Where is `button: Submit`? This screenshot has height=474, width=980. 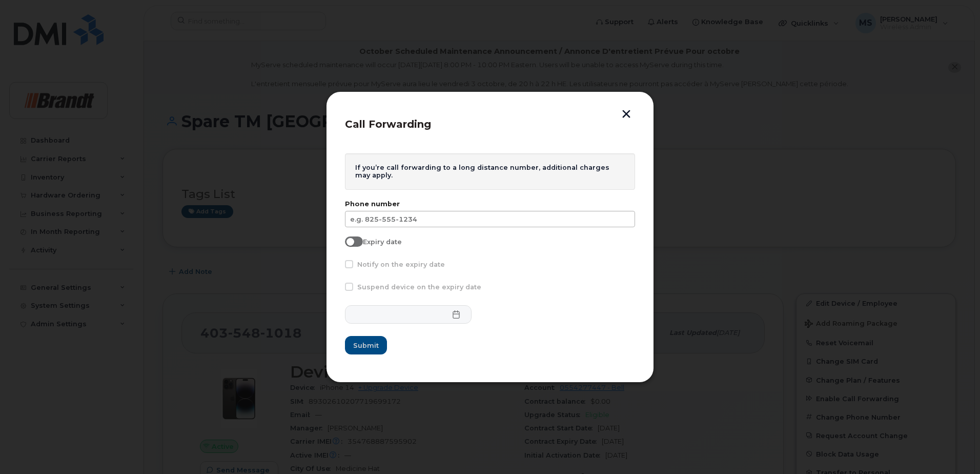 button: Submit is located at coordinates (366, 345).